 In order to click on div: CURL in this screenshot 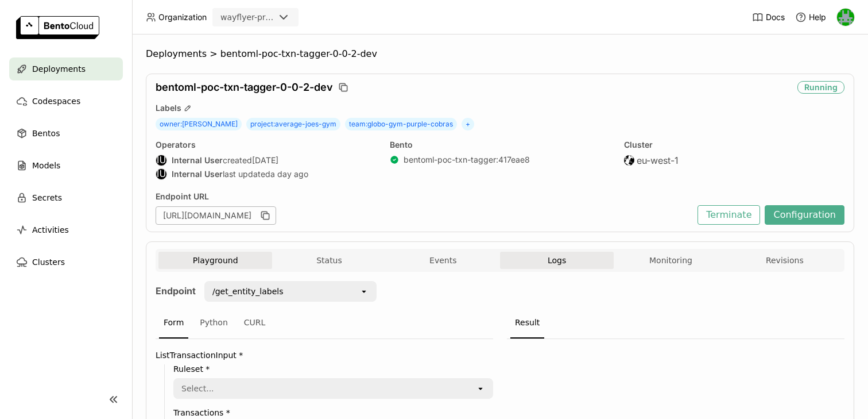, I will do `click(255, 323)`.